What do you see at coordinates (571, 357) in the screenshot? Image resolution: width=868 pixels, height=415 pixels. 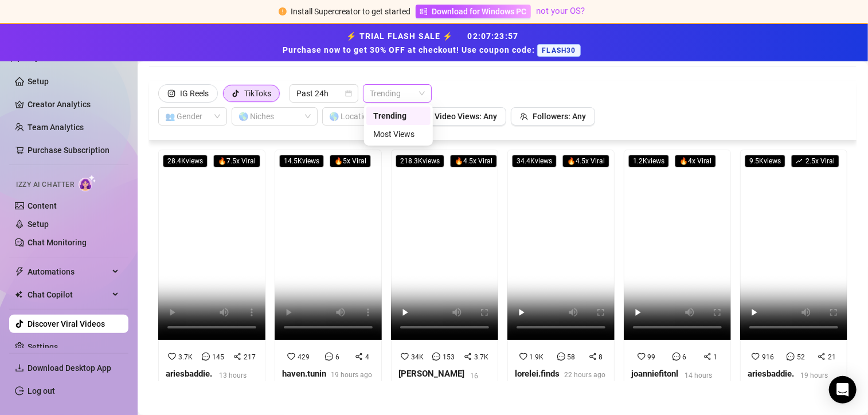 I see `span: 58` at bounding box center [571, 357].